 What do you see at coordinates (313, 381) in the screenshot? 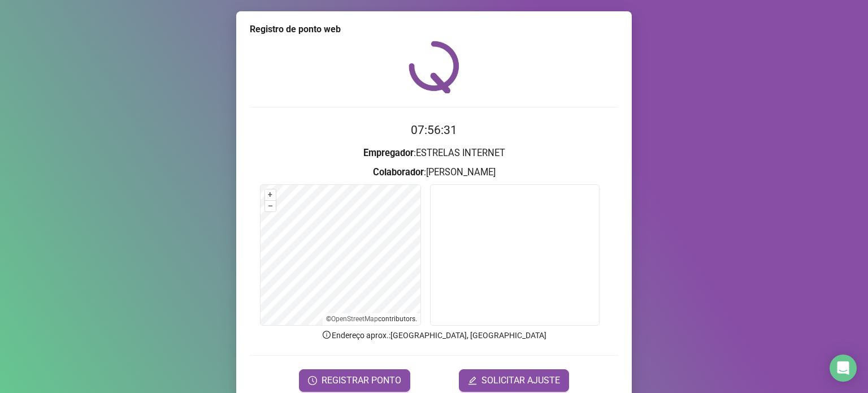
I see `span: clock-circle` at bounding box center [313, 381].